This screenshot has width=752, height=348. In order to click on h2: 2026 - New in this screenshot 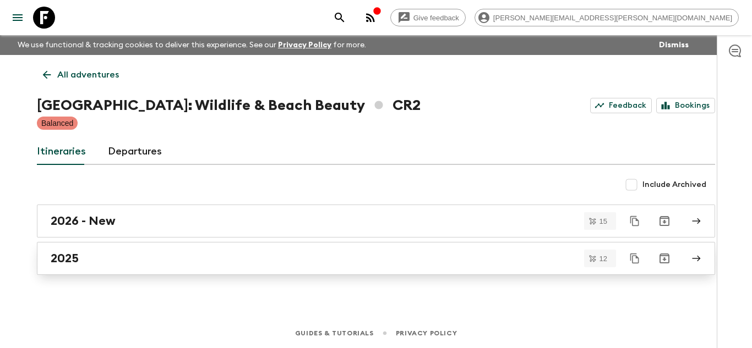, I will do `click(83, 221)`.